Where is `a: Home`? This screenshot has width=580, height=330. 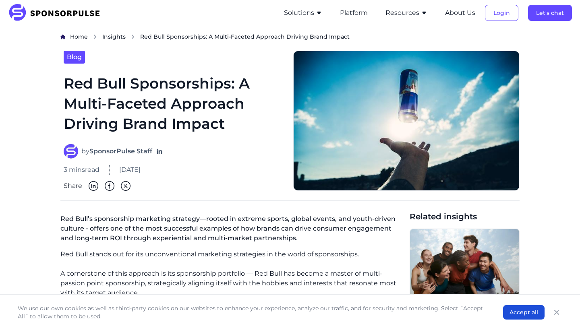 a: Home is located at coordinates (79, 37).